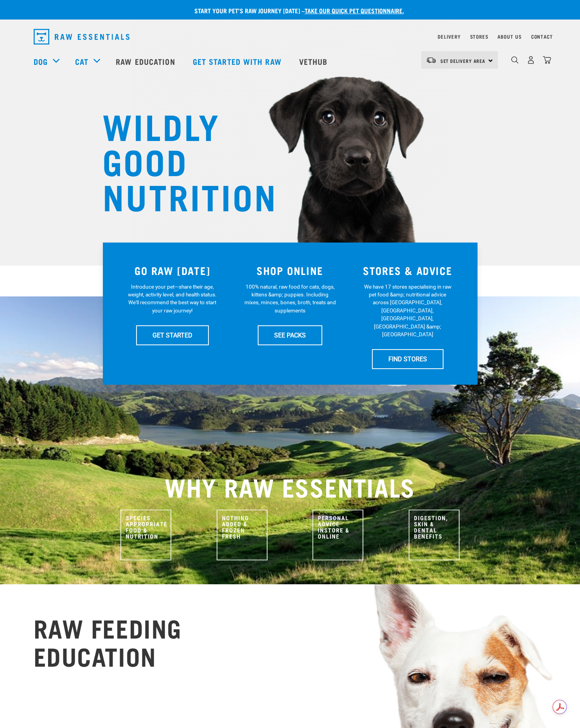 The width and height of the screenshot is (580, 728). What do you see at coordinates (290, 299) in the screenshot?
I see `p: 100% natural, raw food for cats, dogs, kittens &amp; puppies. Including mixes, minces, bones, bro...` at bounding box center [290, 299].